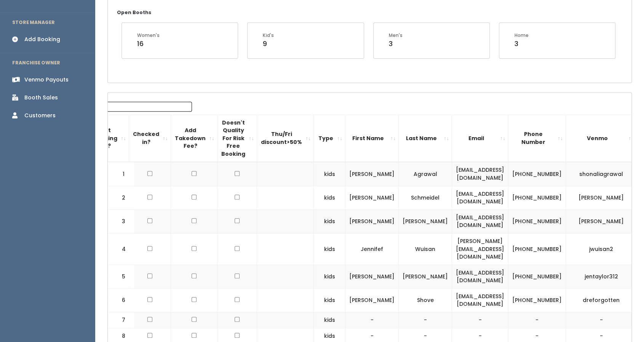 The width and height of the screenshot is (644, 342). Describe the element at coordinates (134, 12) in the screenshot. I see `small: Open Booths` at that location.